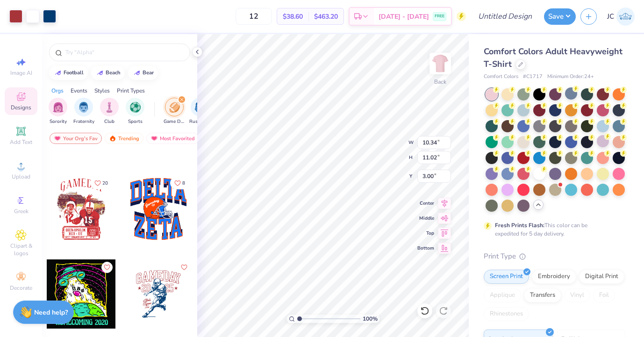  I want to click on span: FREE, so click(439, 17).